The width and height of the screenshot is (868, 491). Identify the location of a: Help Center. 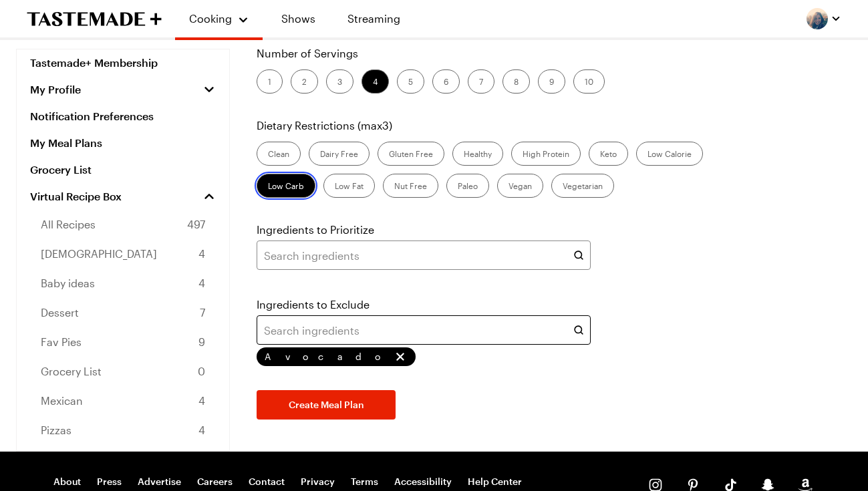
(494, 482).